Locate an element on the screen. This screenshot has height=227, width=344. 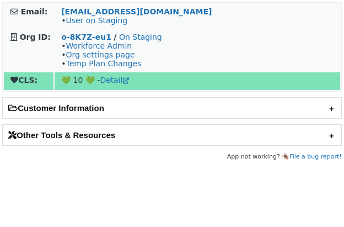
strong: CLS: is located at coordinates (24, 80).